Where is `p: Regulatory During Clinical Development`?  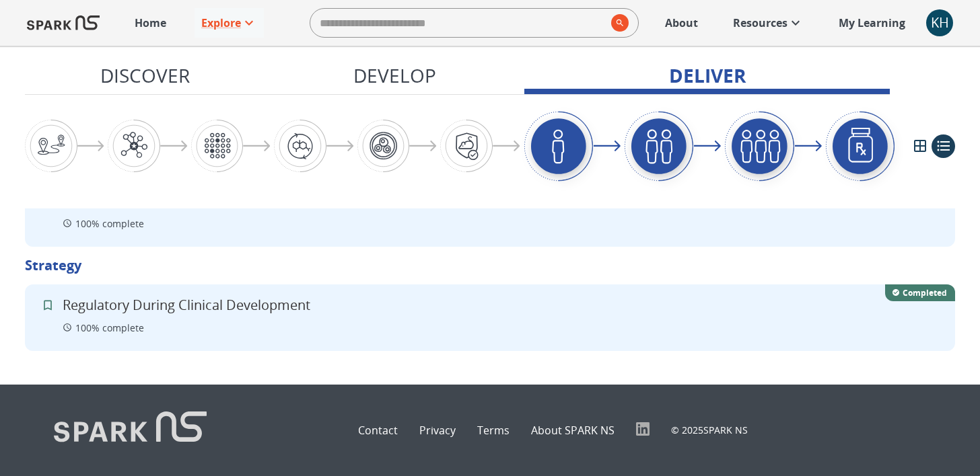 p: Regulatory During Clinical Development is located at coordinates (187, 306).